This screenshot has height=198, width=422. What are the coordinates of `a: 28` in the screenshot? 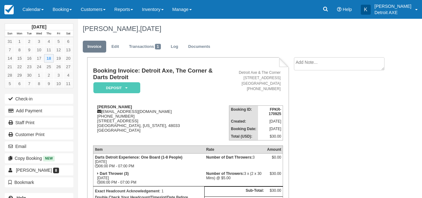 It's located at (10, 75).